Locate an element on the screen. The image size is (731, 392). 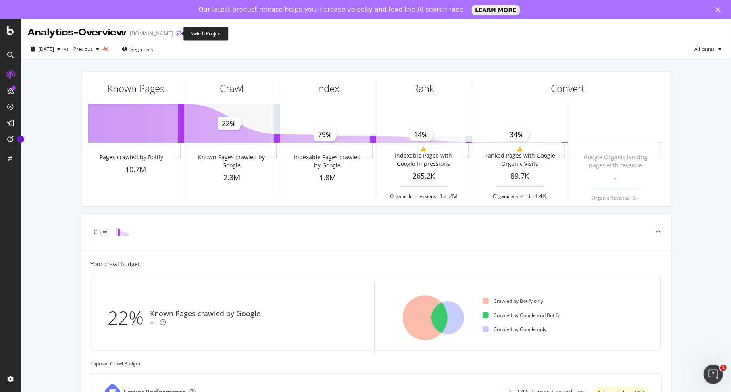
img: block-icon is located at coordinates (122, 232).